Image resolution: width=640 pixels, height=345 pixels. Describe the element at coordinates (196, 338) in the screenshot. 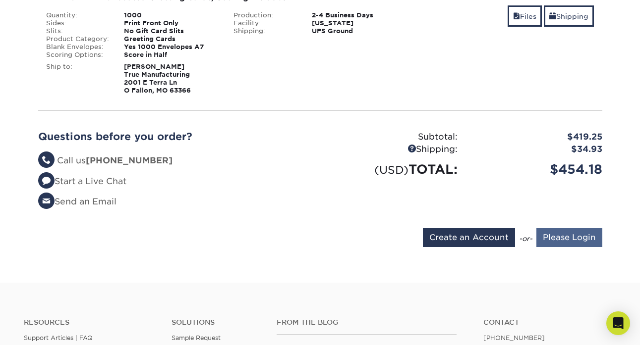

I see `a: Sample Request` at that location.